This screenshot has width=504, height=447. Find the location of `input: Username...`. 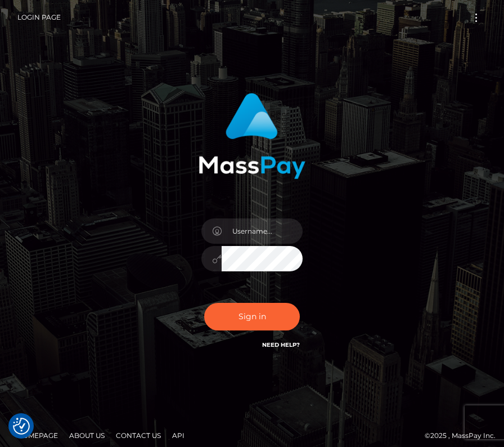

input: Username... is located at coordinates (262, 231).